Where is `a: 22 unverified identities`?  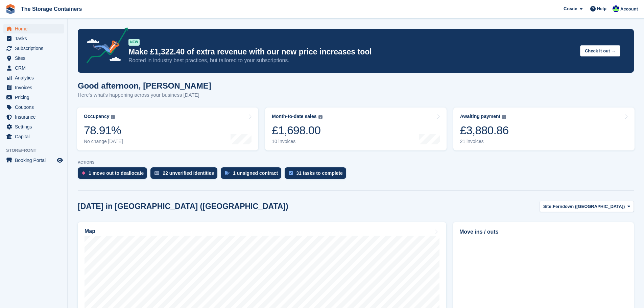
a: 22 unverified identities is located at coordinates (186, 175).